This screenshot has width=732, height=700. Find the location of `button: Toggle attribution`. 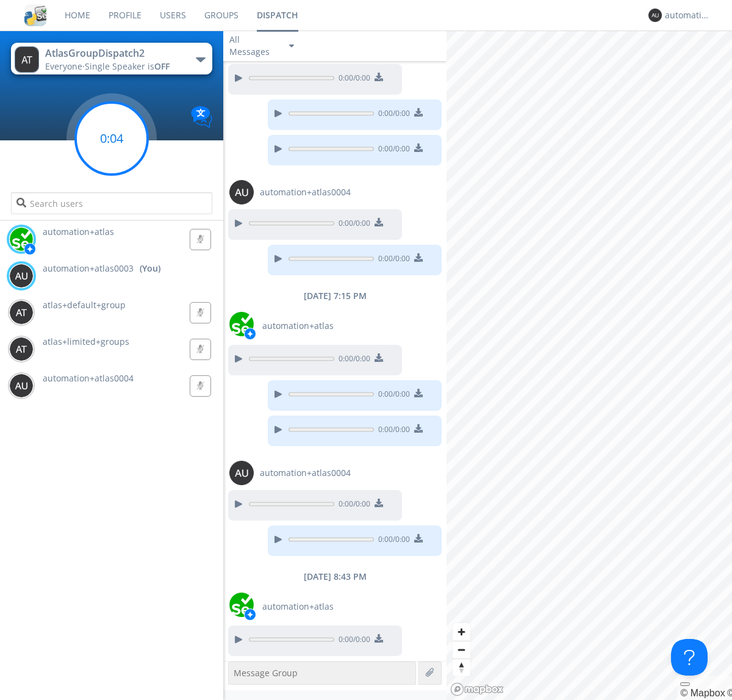

button: Toggle attribution is located at coordinates (686, 684).